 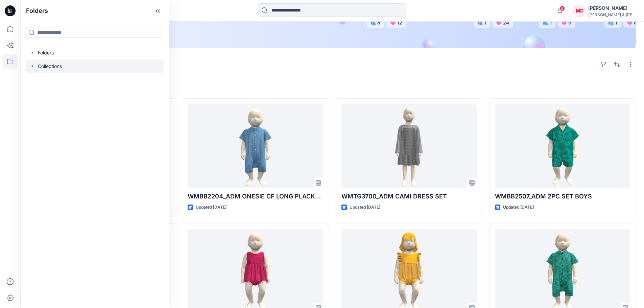 What do you see at coordinates (332, 88) in the screenshot?
I see `h4: Styles` at bounding box center [332, 88].